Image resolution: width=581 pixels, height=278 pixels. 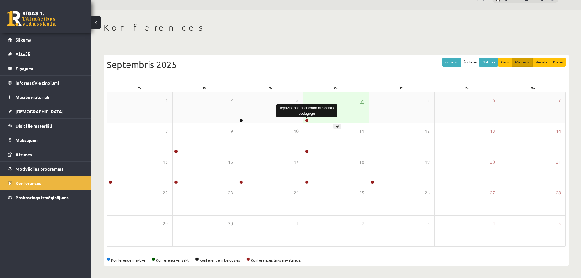 What do you see at coordinates (50, 140) in the screenshot?
I see `legend: Maksājumi` at bounding box center [50, 140].